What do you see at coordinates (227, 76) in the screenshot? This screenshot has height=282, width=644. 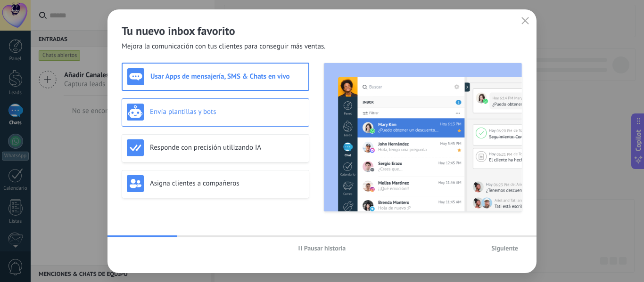 I see `h3: Usar Apps de mensajería, SMS & Chats en vivo` at bounding box center [227, 76].